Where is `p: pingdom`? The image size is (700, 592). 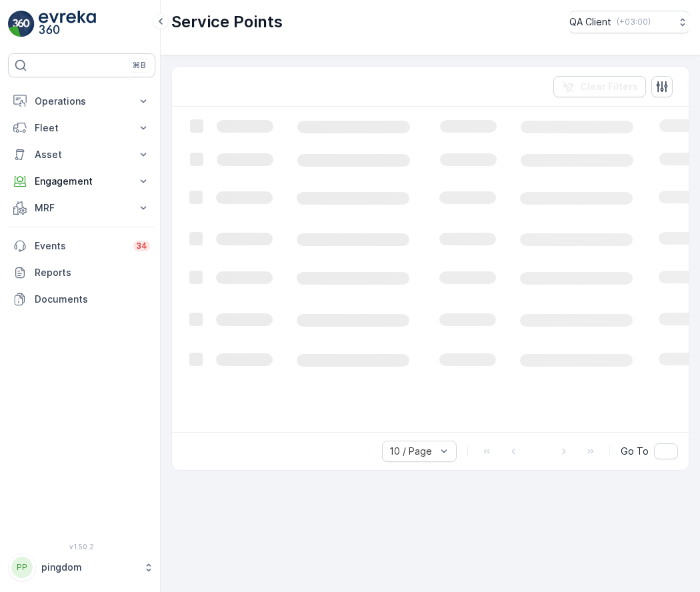 p: pingdom is located at coordinates (89, 568).